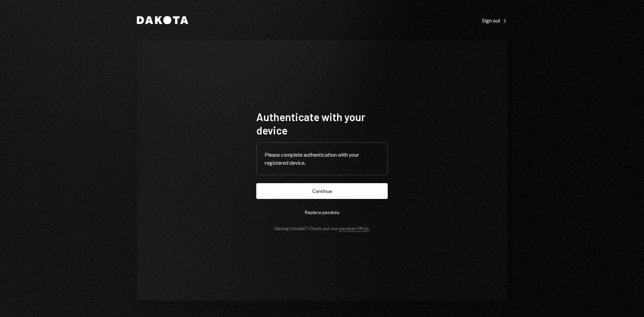  I want to click on a: passkey FAQs, so click(354, 228).